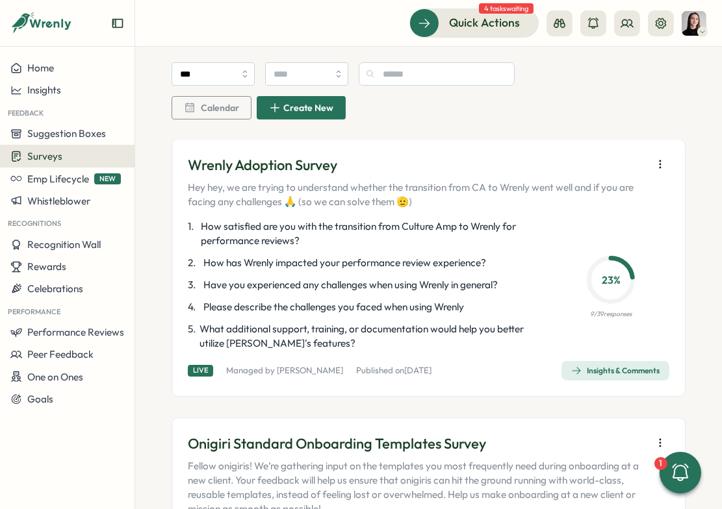  What do you see at coordinates (55, 289) in the screenshot?
I see `span: Celebrations` at bounding box center [55, 289].